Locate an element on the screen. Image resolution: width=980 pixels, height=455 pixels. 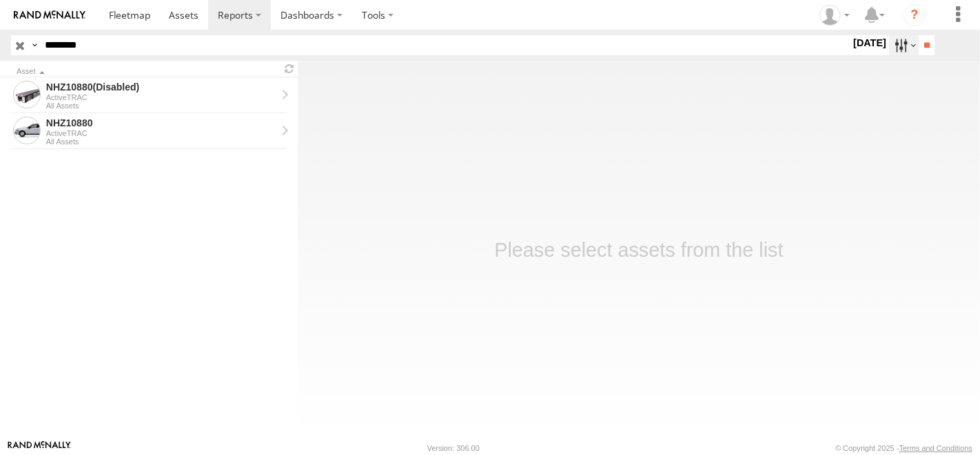
img: rand-logo.svg is located at coordinates (50, 15).